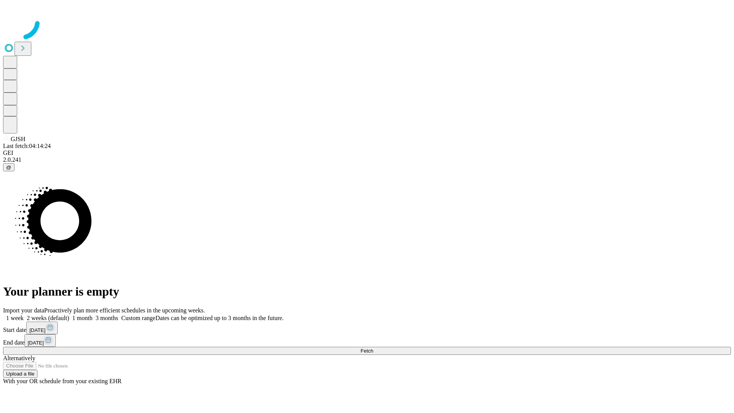 This screenshot has height=413, width=734. I want to click on span: With your OR schedule from your existing EHR, so click(62, 381).